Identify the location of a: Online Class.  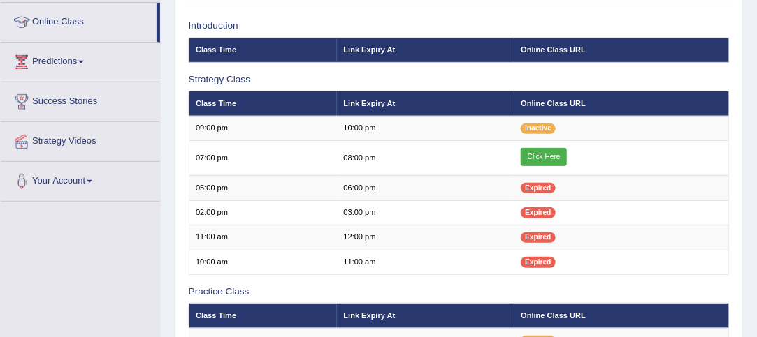
(78, 20).